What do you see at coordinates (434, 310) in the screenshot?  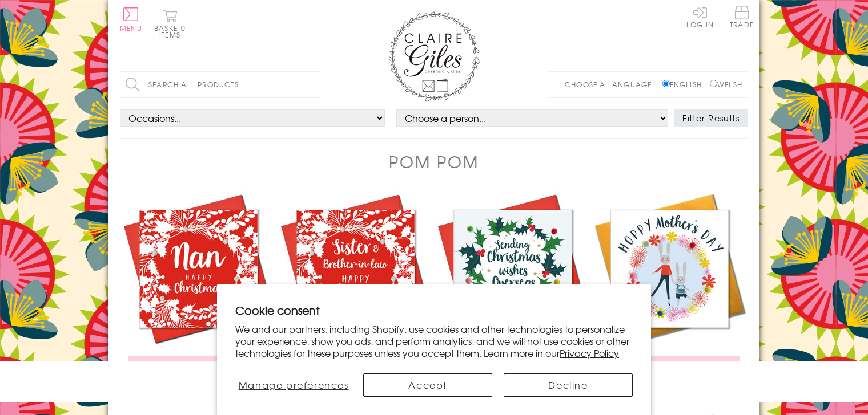 I see `h2: Cookie consent` at bounding box center [434, 310].